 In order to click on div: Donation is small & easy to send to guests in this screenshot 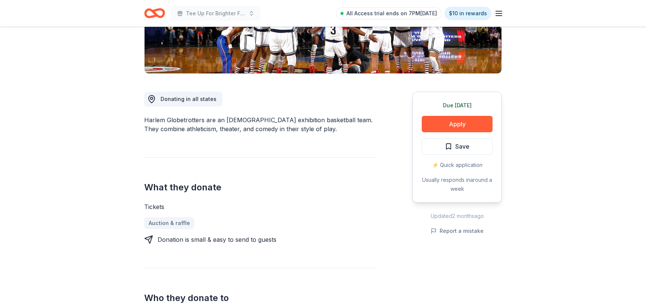, I will do `click(217, 240)`.